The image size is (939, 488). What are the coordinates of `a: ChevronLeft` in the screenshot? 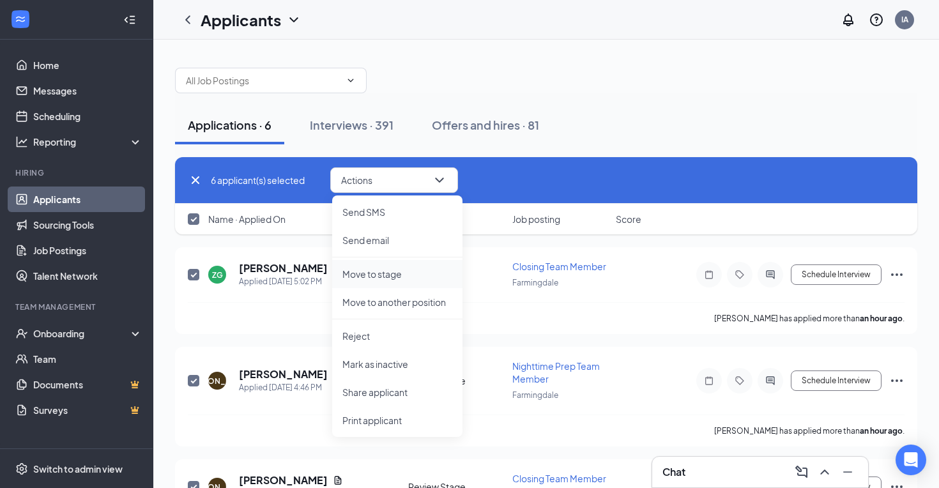 It's located at (188, 20).